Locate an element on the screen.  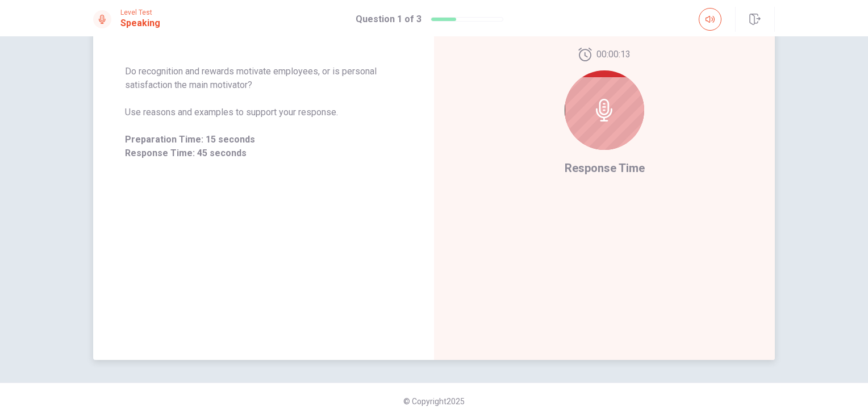
span: 00:00:13 is located at coordinates (613, 55).